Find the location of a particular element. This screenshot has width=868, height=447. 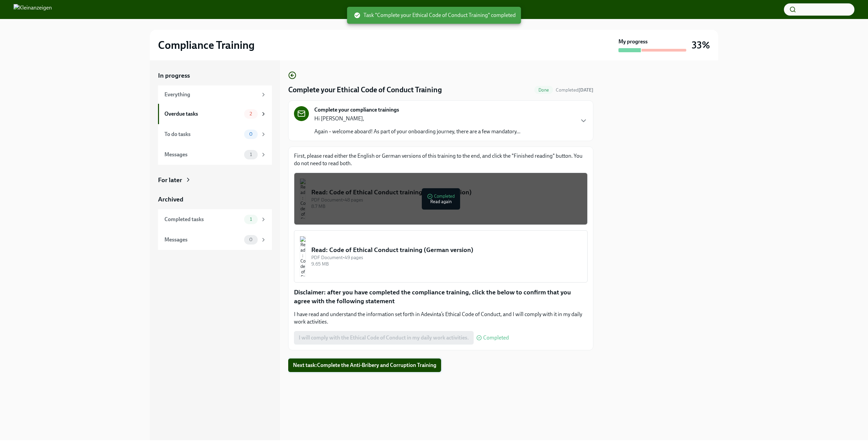

span: 2 is located at coordinates (251, 114).